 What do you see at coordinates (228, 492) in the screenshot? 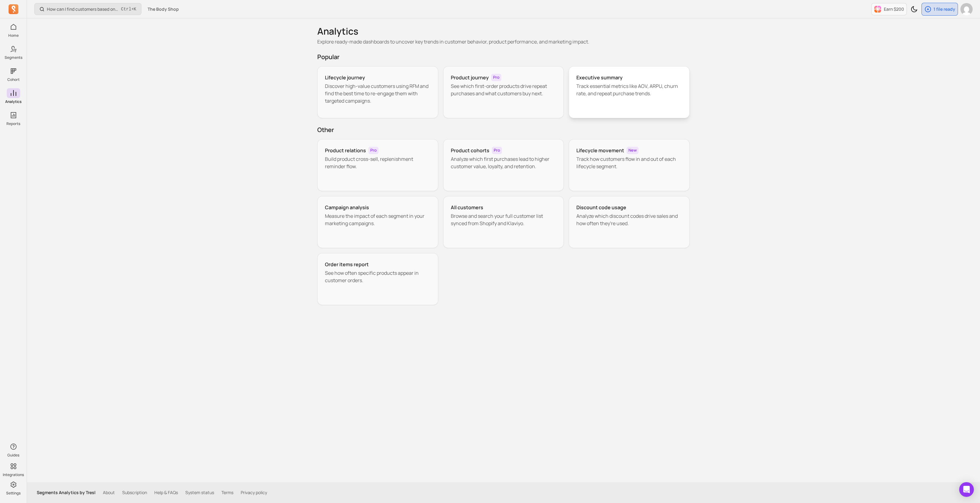
I see `a: Terms` at bounding box center [228, 492].